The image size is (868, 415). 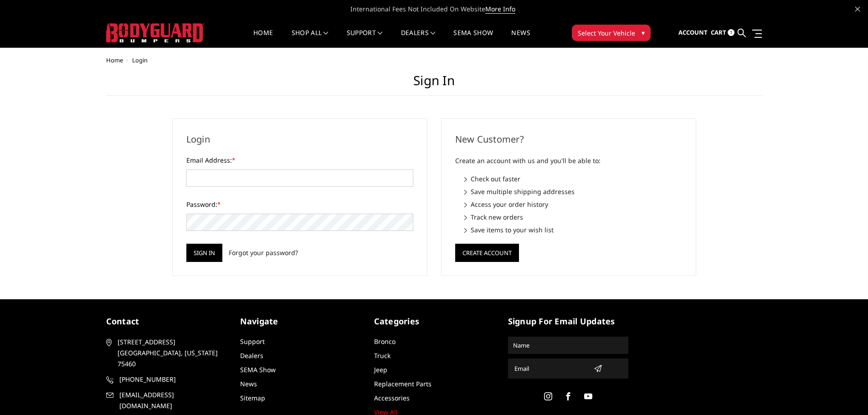 I want to click on span: 1, so click(x=731, y=32).